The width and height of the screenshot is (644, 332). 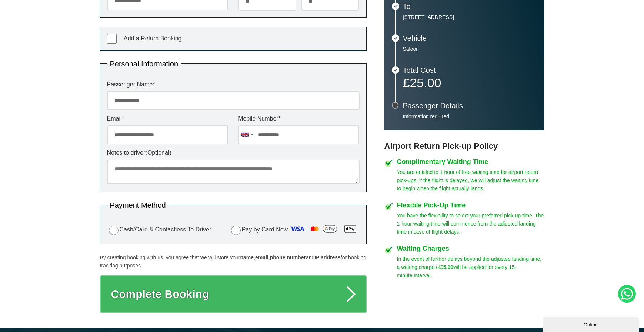 I want to click on button: Complete Booking, so click(x=233, y=294).